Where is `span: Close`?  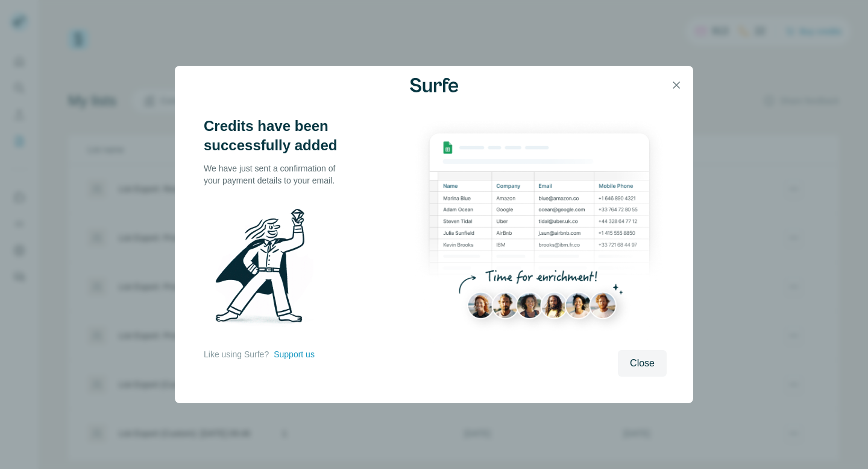 span: Close is located at coordinates (642, 363).